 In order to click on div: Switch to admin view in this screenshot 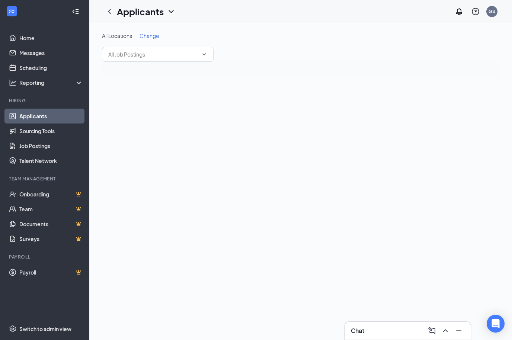, I will do `click(45, 329)`.